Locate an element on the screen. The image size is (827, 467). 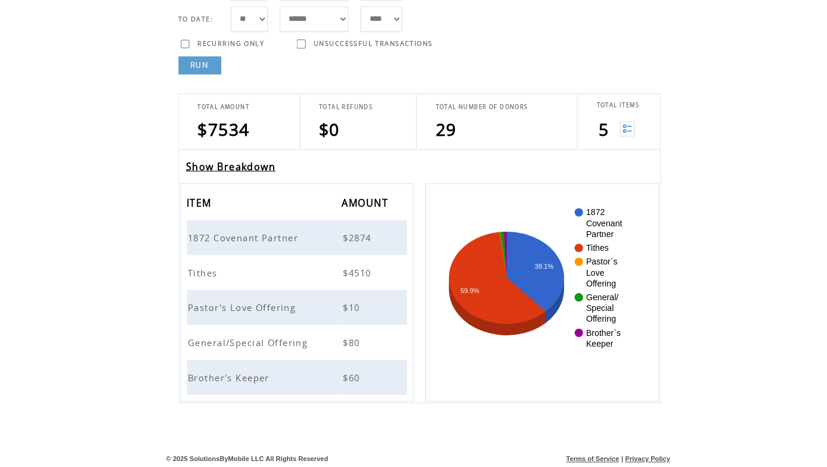
span: $80 is located at coordinates (349, 343).